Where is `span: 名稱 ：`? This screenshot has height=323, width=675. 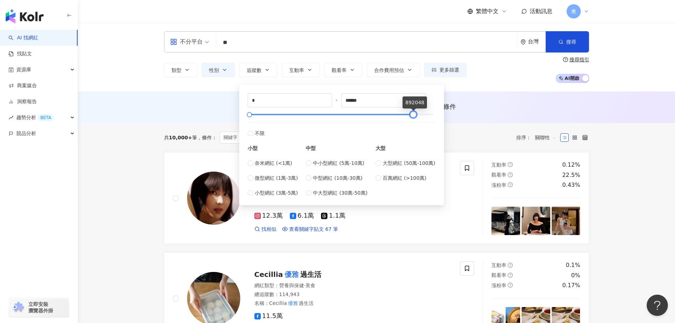 span: 名稱 ： is located at coordinates (284, 303).